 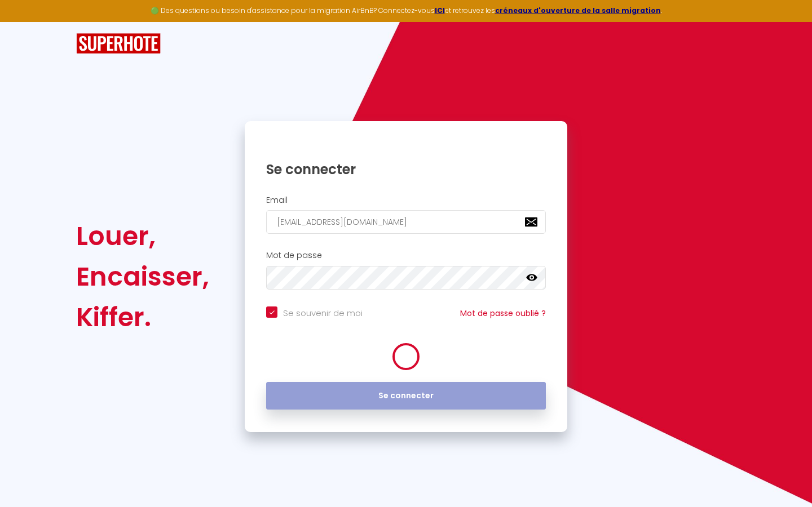 I want to click on h2: Mot de passe, so click(x=406, y=255).